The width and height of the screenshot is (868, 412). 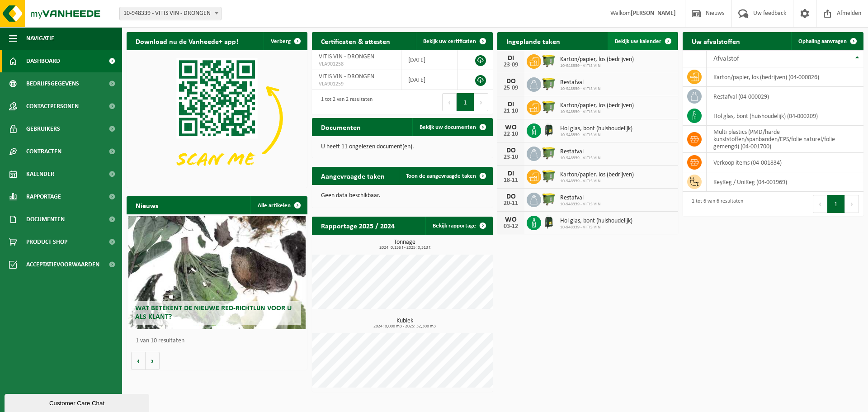 I want to click on span: Acceptatievoorwaarden, so click(x=63, y=264).